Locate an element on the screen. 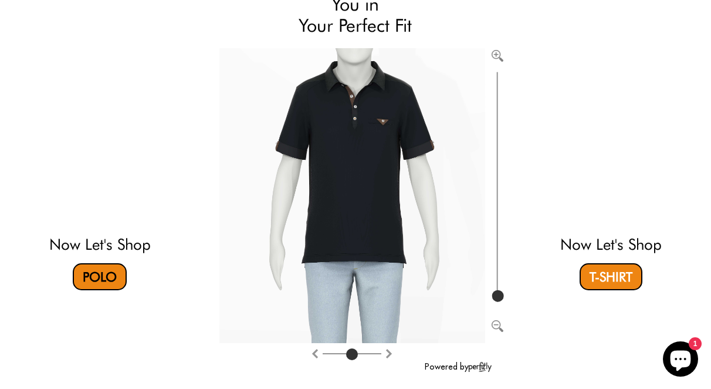  img: Rotate counter clockwise is located at coordinates (389, 353).